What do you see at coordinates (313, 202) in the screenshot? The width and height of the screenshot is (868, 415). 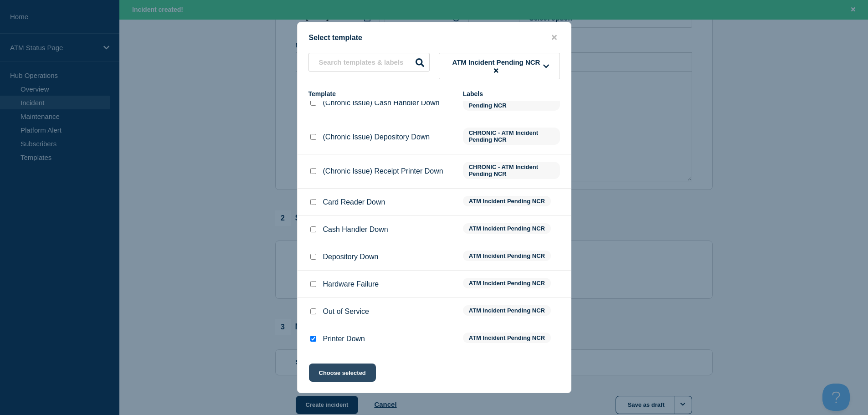 I see `input: Card Reader Down checkbox` at bounding box center [313, 202].